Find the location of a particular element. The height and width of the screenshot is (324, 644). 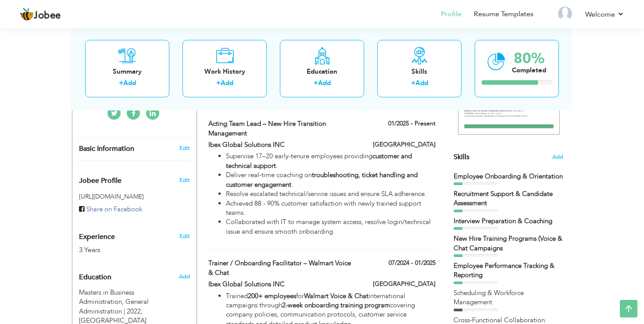

div: Employee Onboarding & Orientation is located at coordinates (508, 176).